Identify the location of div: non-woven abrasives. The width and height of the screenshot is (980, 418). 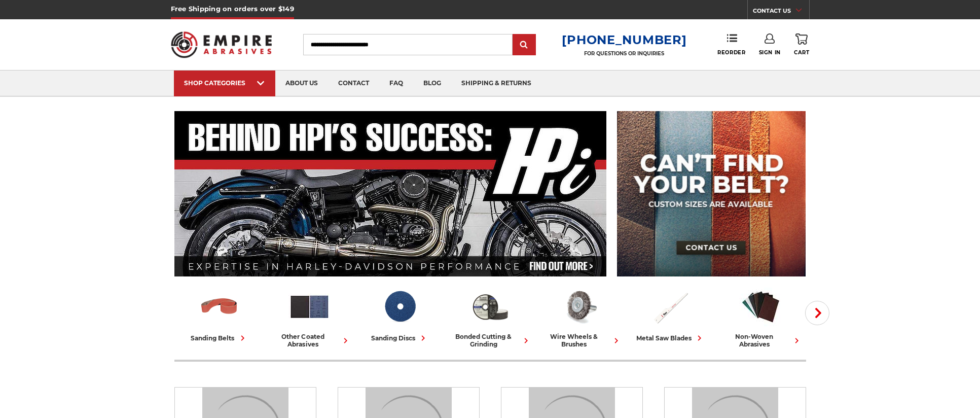
(761, 340).